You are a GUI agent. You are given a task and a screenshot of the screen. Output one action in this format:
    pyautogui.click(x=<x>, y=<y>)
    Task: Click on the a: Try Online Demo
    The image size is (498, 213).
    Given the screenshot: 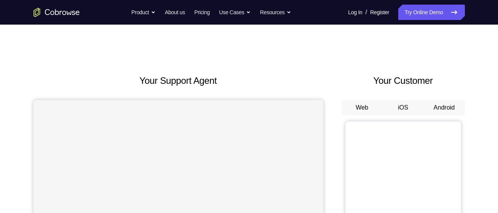 What is the action you would take?
    pyautogui.click(x=431, y=12)
    